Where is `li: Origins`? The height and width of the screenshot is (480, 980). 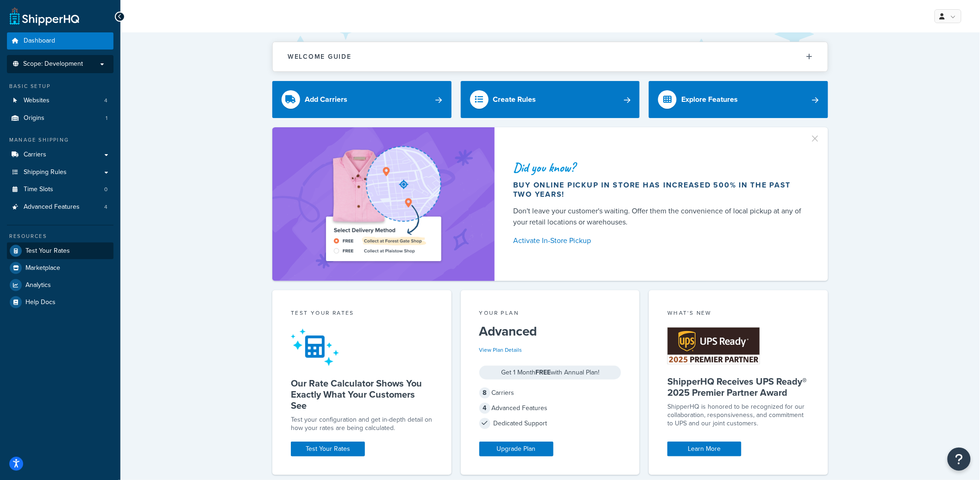
li: Origins is located at coordinates (60, 118).